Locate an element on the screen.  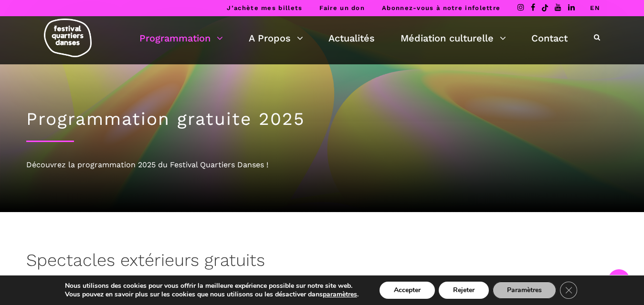
button: Paramètres is located at coordinates (524, 291).